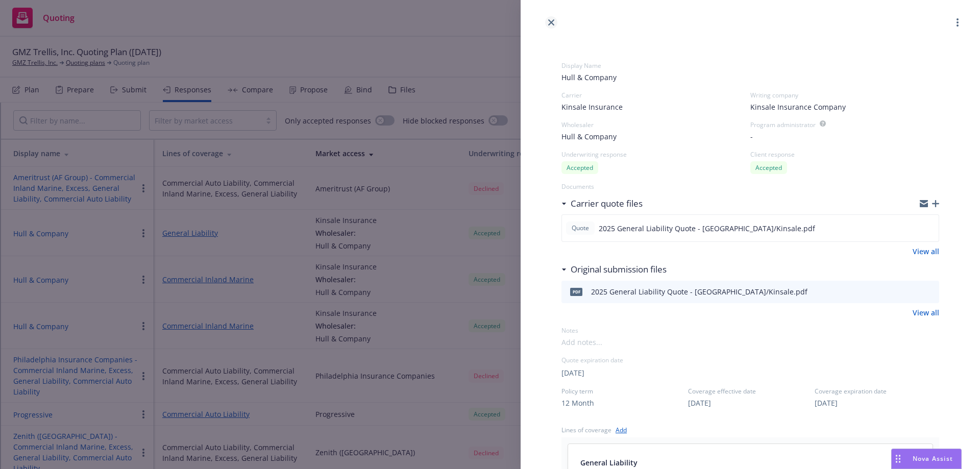 The image size is (980, 469). Describe the element at coordinates (656, 95) in the screenshot. I see `div: Carrier` at that location.